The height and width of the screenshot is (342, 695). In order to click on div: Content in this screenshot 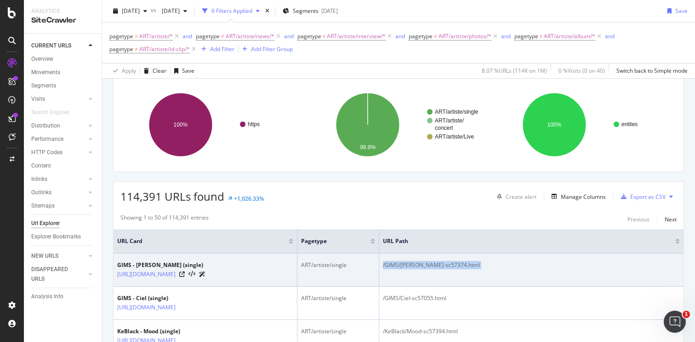, I will do `click(41, 165)`.